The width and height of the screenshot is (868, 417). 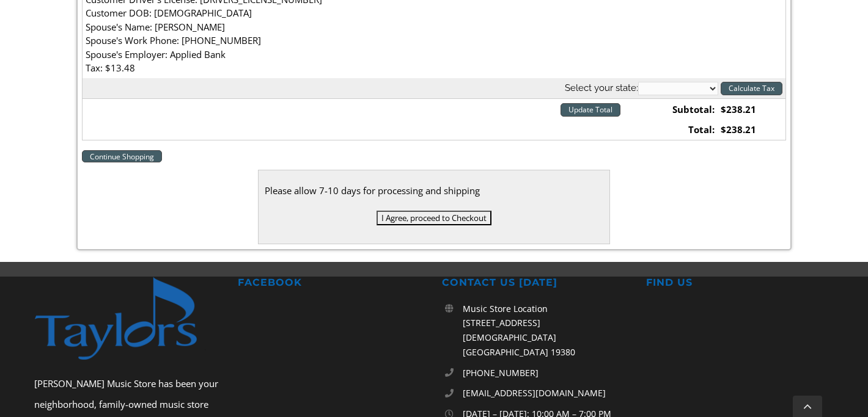 What do you see at coordinates (751, 89) in the screenshot?
I see `input: Calculate Tax` at bounding box center [751, 89].